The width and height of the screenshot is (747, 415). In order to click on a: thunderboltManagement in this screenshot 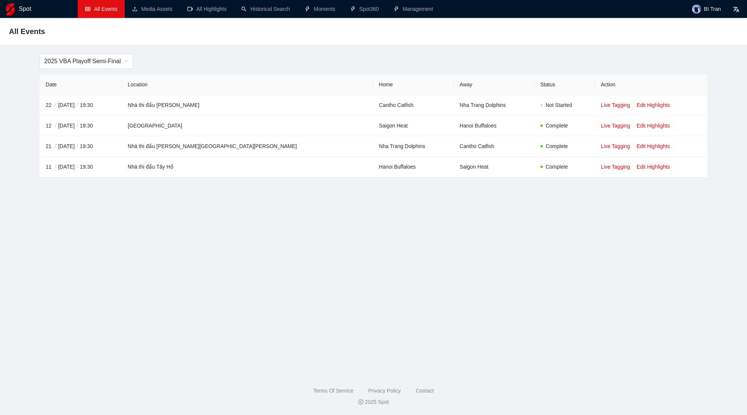, I will do `click(414, 9)`.